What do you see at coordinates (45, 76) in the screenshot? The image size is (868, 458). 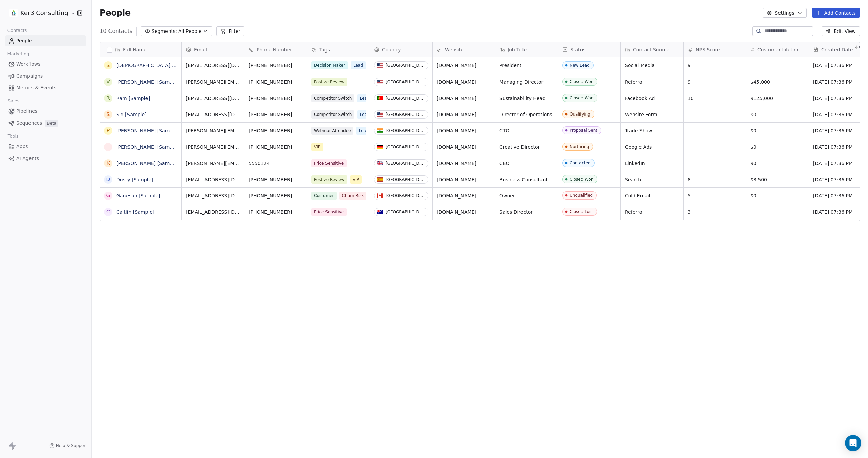 I see `a: Campaigns` at bounding box center [45, 76].